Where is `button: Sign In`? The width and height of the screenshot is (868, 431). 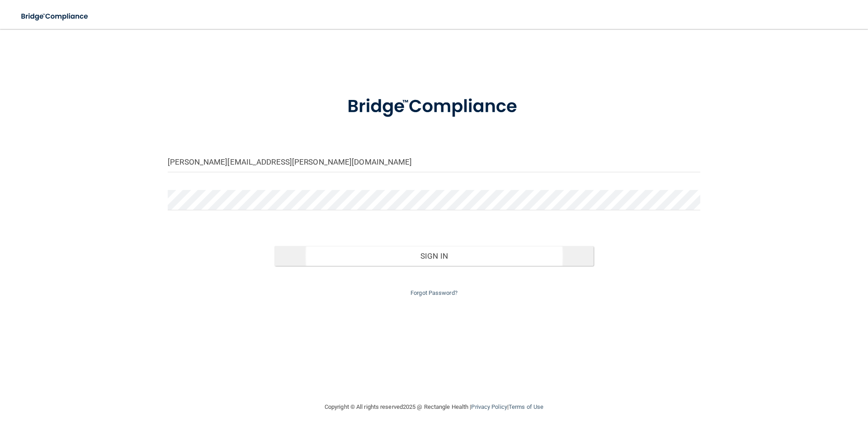
button: Sign In is located at coordinates (434, 256).